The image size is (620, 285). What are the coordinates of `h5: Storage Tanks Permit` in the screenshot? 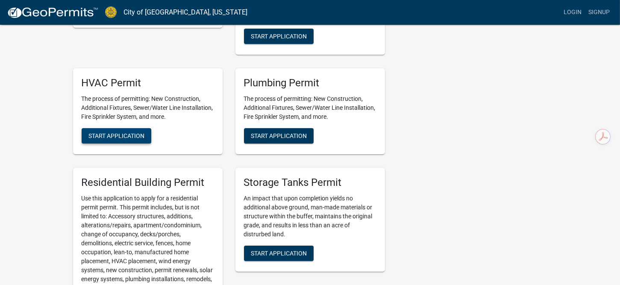 It's located at (310, 182).